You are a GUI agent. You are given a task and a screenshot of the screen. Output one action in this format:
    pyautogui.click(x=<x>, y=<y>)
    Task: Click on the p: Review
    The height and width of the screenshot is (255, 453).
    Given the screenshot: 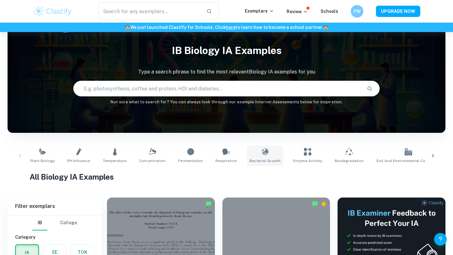 What is the action you would take?
    pyautogui.click(x=297, y=12)
    